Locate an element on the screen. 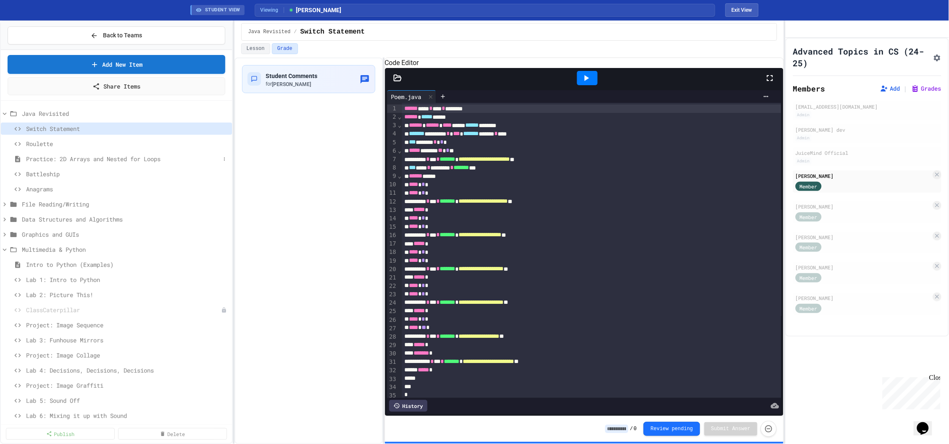  div: 27 is located at coordinates (392, 329).